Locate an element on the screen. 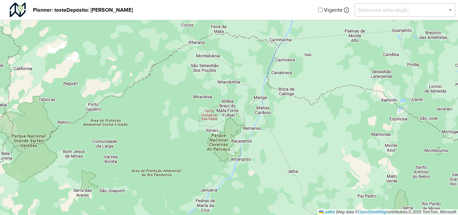  em: As informações de visita de um planner vigente são consideradas oficiais e exportadas para outros... is located at coordinates (347, 10).